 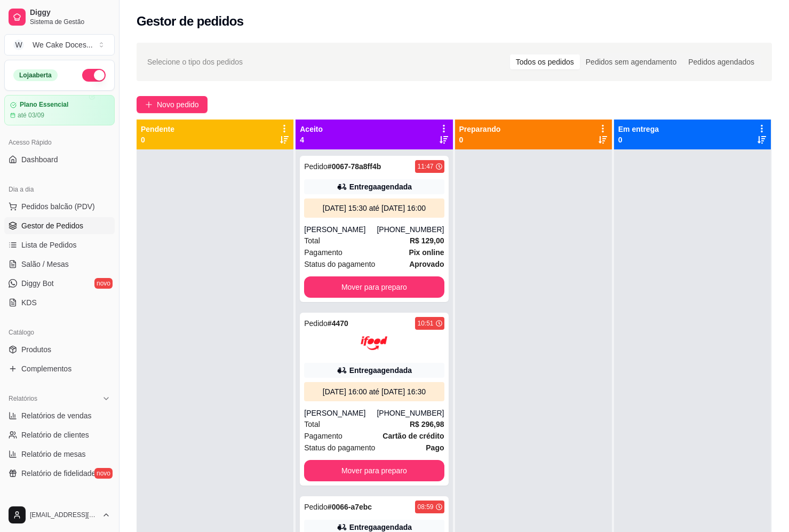 I want to click on button: Pedidos balcão (PDV), so click(x=59, y=206).